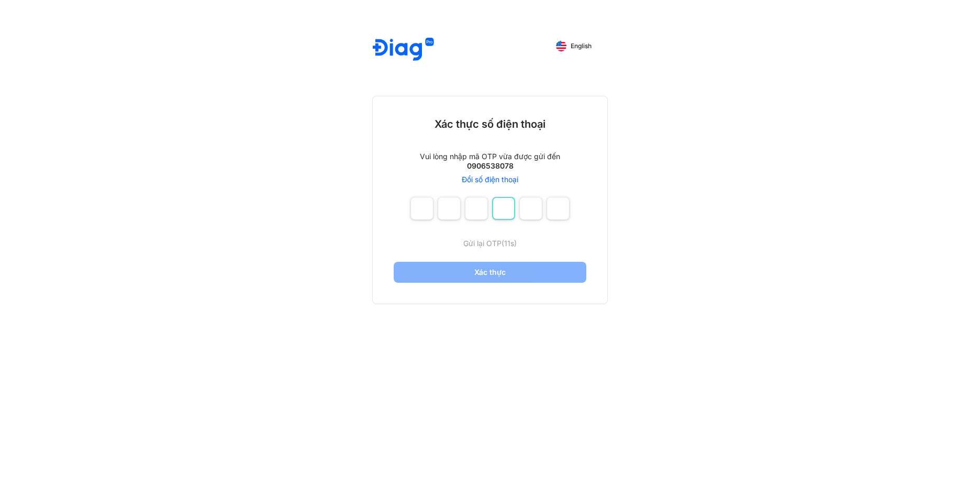  Describe the element at coordinates (490, 166) in the screenshot. I see `div: 0906538078` at that location.